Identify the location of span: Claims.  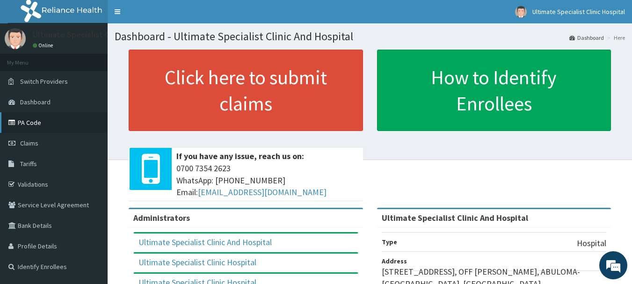
(29, 143).